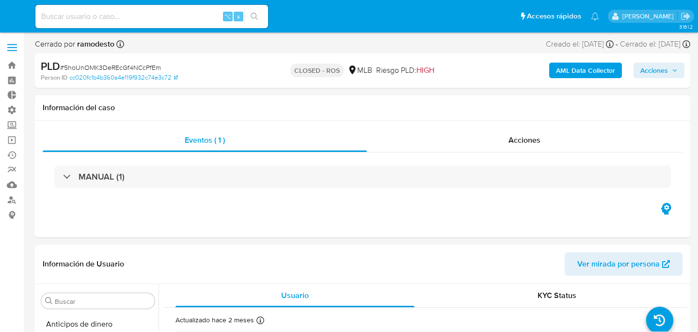  Describe the element at coordinates (215, 320) in the screenshot. I see `p: Actualizado hace 2 meses` at that location.